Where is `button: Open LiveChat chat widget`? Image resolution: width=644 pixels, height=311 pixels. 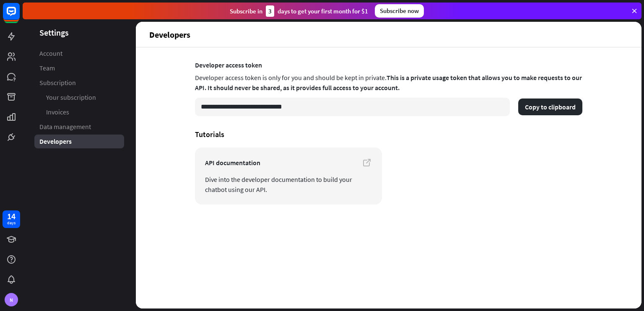
button: Open LiveChat chat widget is located at coordinates (19, 16).